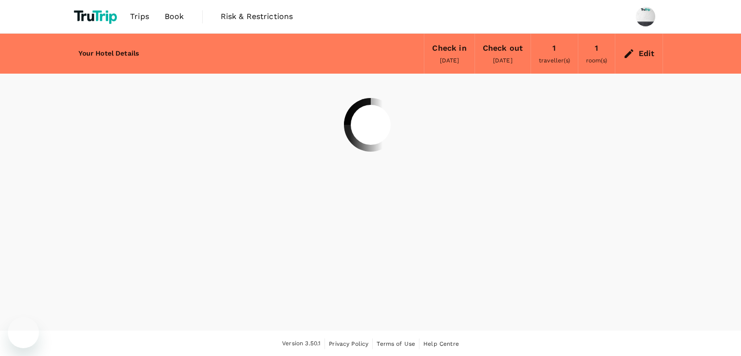 This screenshot has height=356, width=741. I want to click on span: Version 3.50.1, so click(301, 344).